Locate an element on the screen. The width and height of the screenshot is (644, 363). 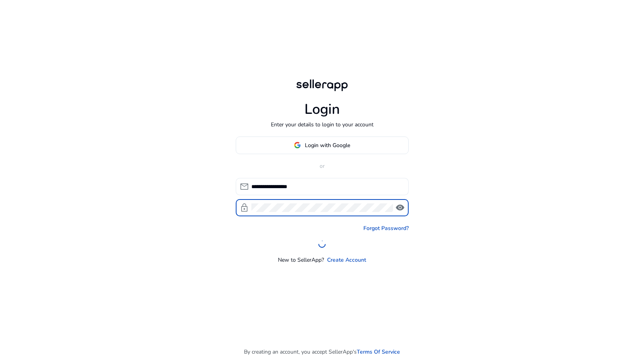
span: lock is located at coordinates (244, 207).